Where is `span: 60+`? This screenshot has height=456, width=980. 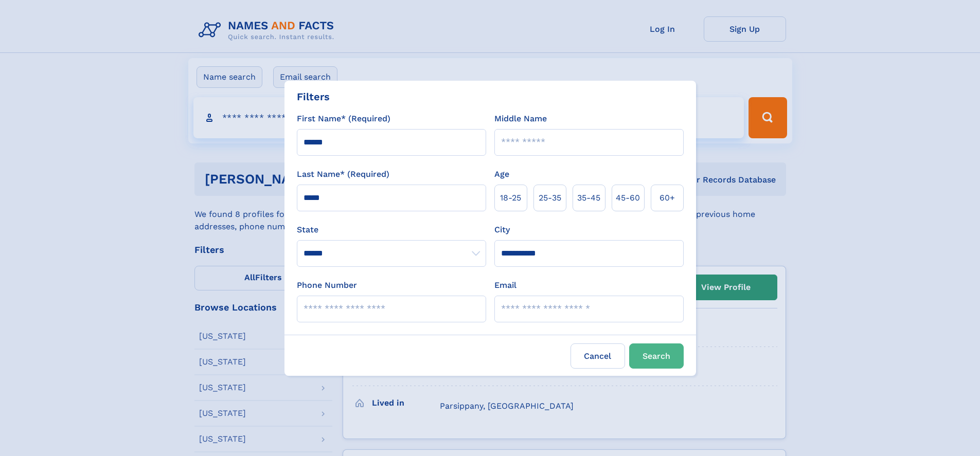 span: 60+ is located at coordinates (667, 198).